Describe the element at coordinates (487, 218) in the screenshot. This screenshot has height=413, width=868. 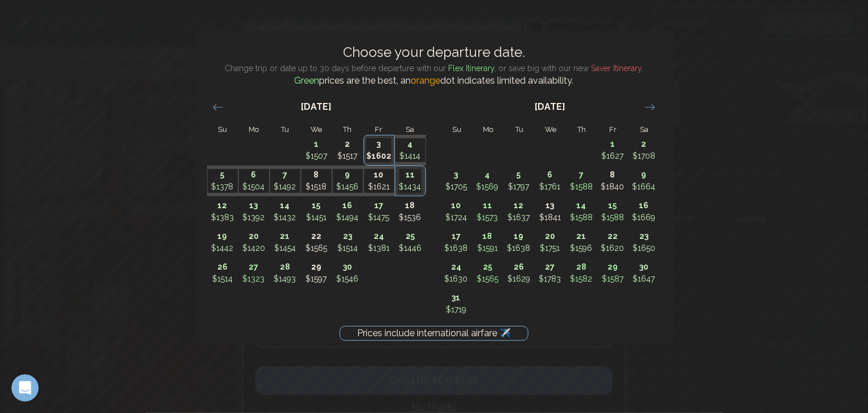
I see `p: $1573` at that location.